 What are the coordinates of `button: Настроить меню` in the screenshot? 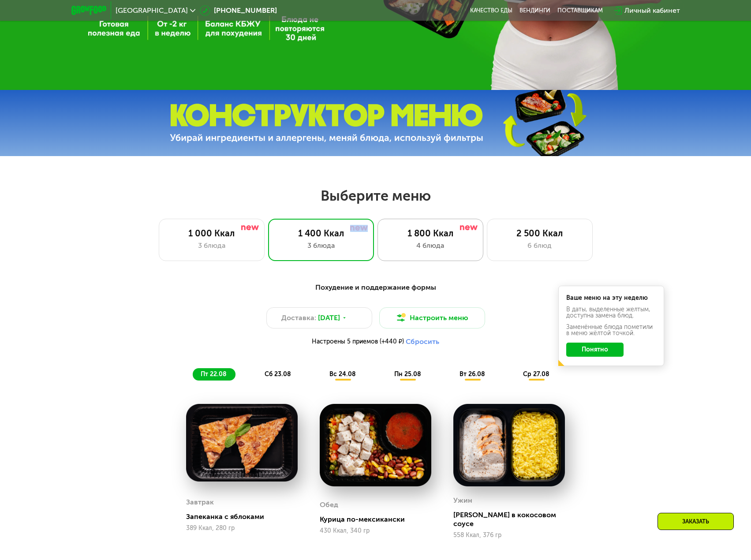 It's located at (432, 318).